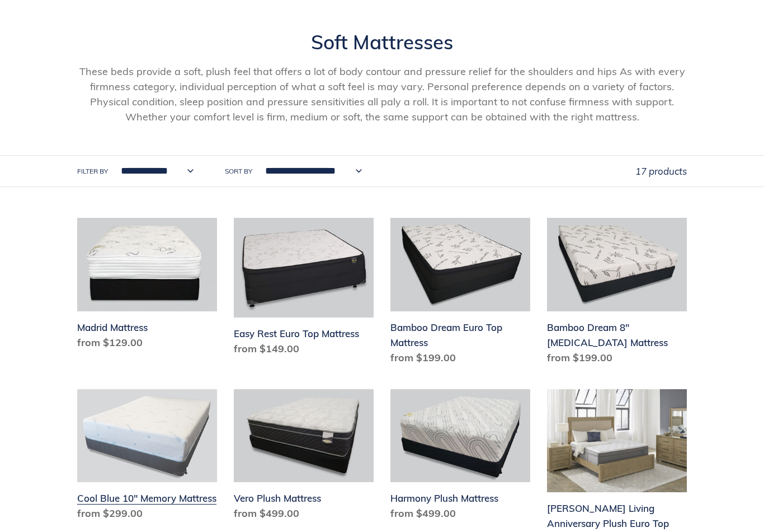  I want to click on span: These beds provide a soft, plush feel that offers a lot of body contour and pressure relief for t..., so click(382, 94).